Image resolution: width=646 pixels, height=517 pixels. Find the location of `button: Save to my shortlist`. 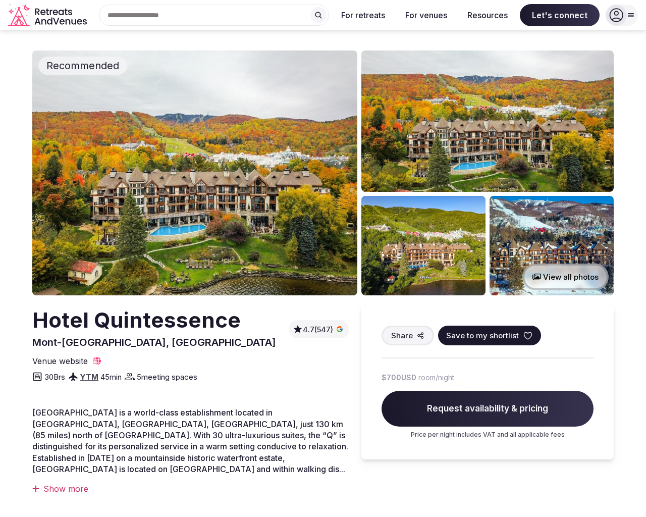

button: Save to my shortlist is located at coordinates (489, 335).